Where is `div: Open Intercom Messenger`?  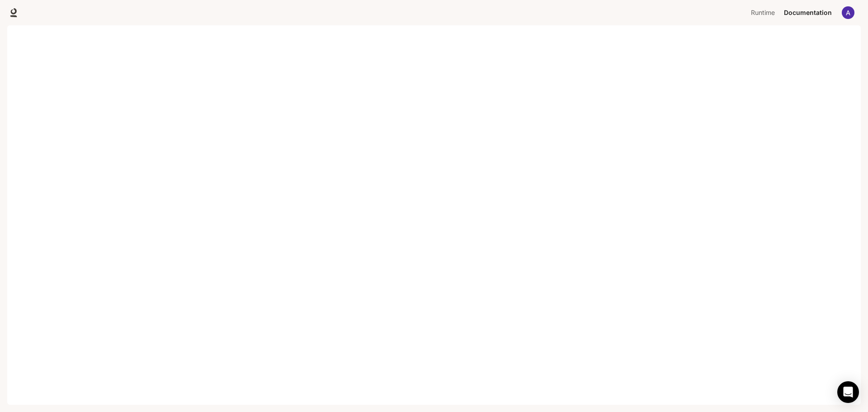
div: Open Intercom Messenger is located at coordinates (848, 392).